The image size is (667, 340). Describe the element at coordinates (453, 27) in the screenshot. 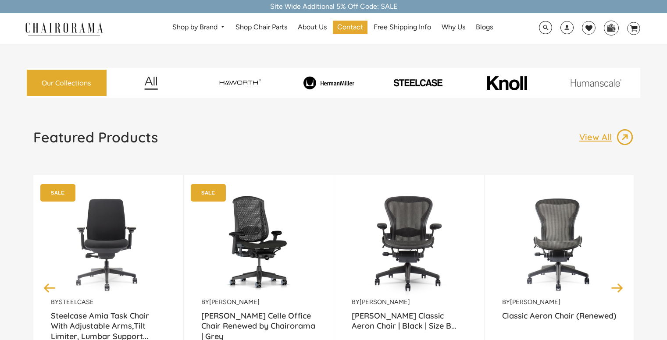

I see `span: Why Us` at that location.